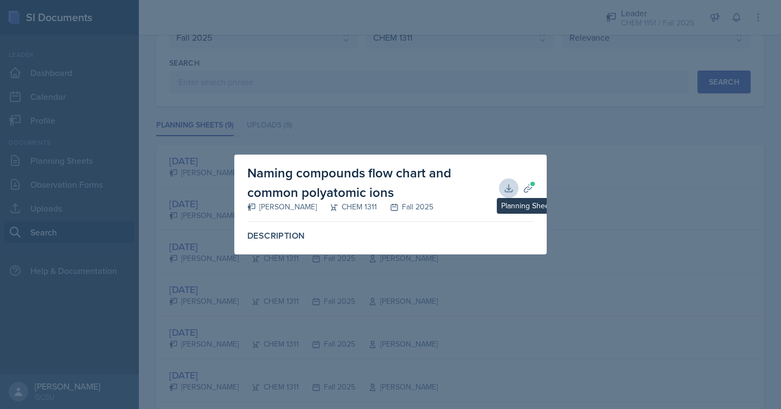 The image size is (781, 409). I want to click on button: Planning Sheets, so click(528, 188).